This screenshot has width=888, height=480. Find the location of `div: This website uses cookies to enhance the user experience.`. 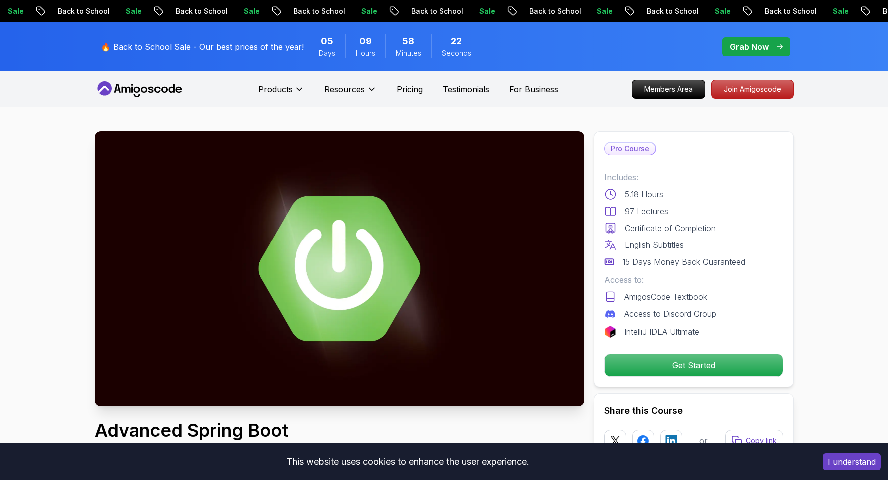

div: This website uses cookies to enhance the user experience. is located at coordinates (407, 461).